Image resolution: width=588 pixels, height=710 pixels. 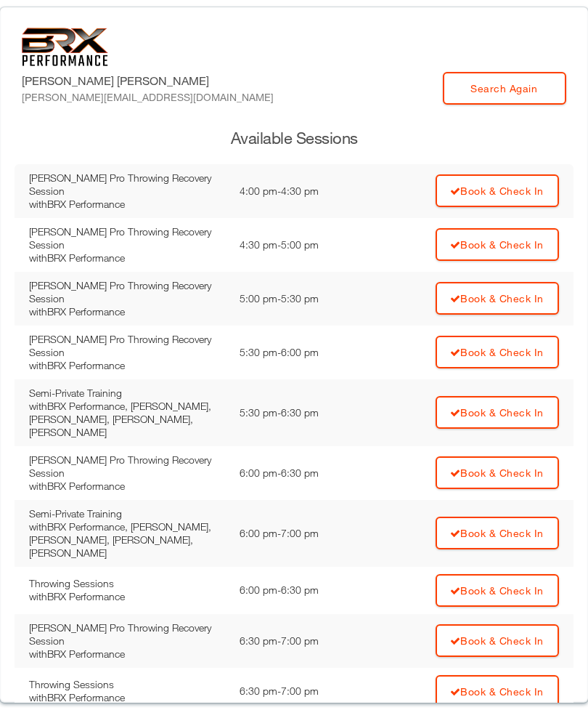 I want to click on td: 5:30 pm - 6:00 pm, so click(x=299, y=353).